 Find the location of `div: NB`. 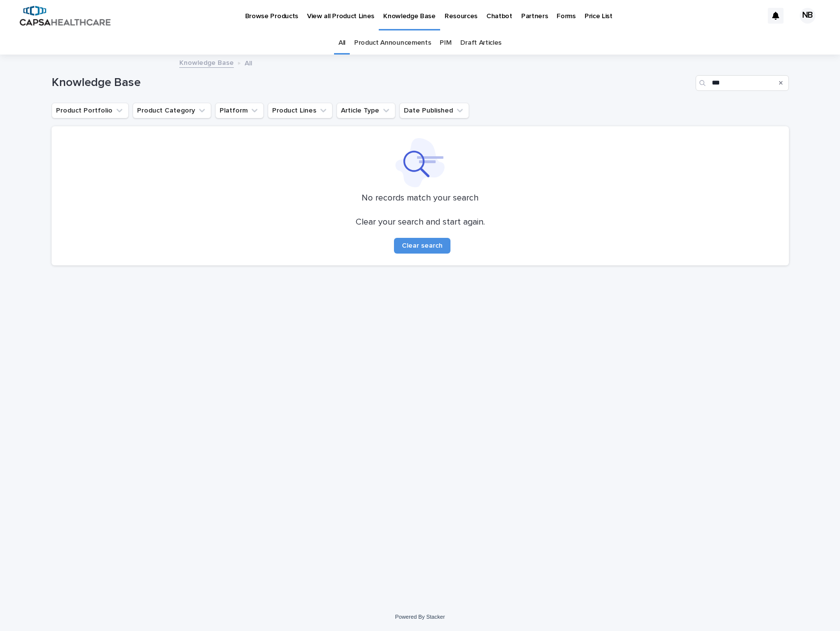

div: NB is located at coordinates (808, 16).